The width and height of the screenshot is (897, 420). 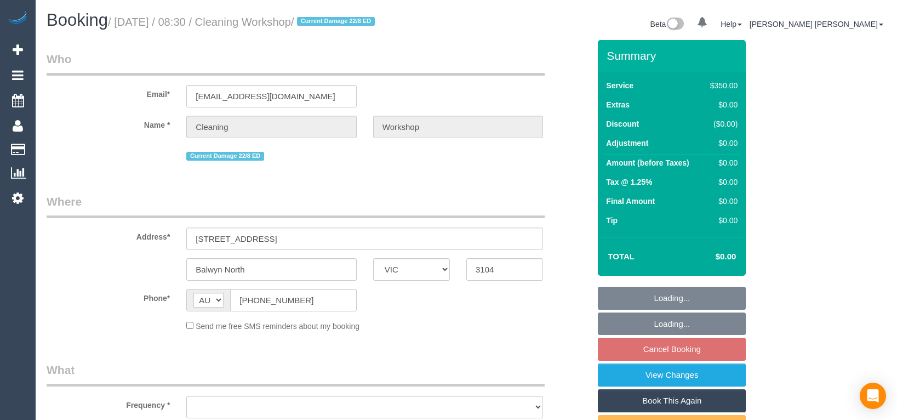 I want to click on a: Automaid Logo, so click(x=18, y=19).